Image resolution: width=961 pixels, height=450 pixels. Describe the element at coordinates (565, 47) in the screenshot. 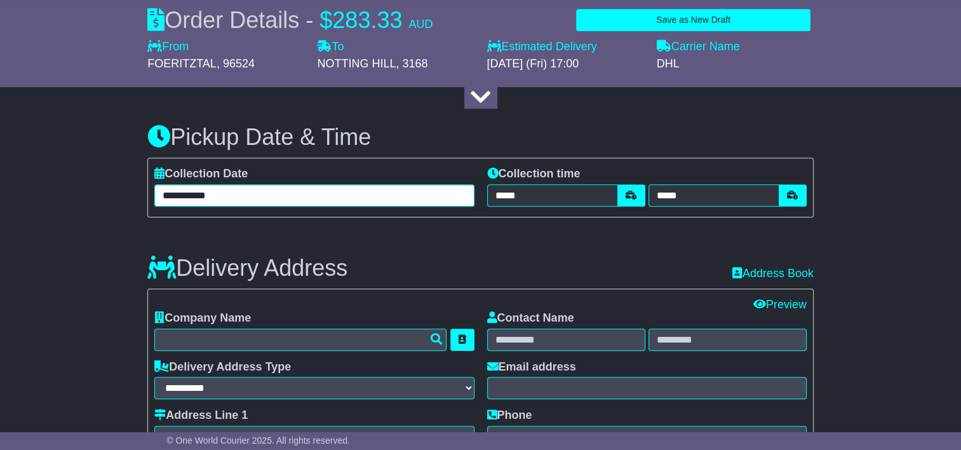

I see `label: Estimated Delivery` at that location.